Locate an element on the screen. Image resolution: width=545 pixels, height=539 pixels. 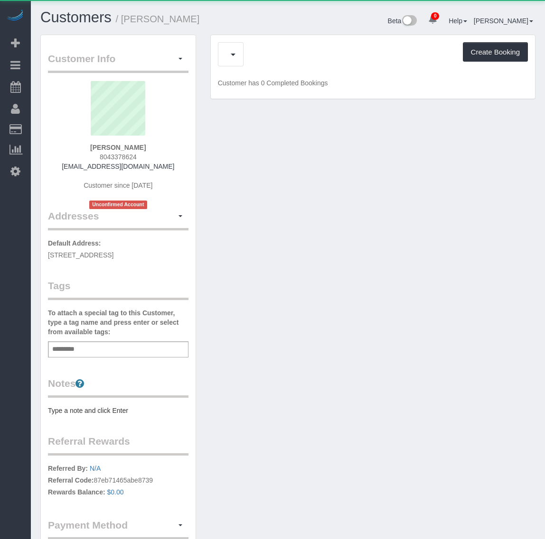
a: Help is located at coordinates (457, 21).